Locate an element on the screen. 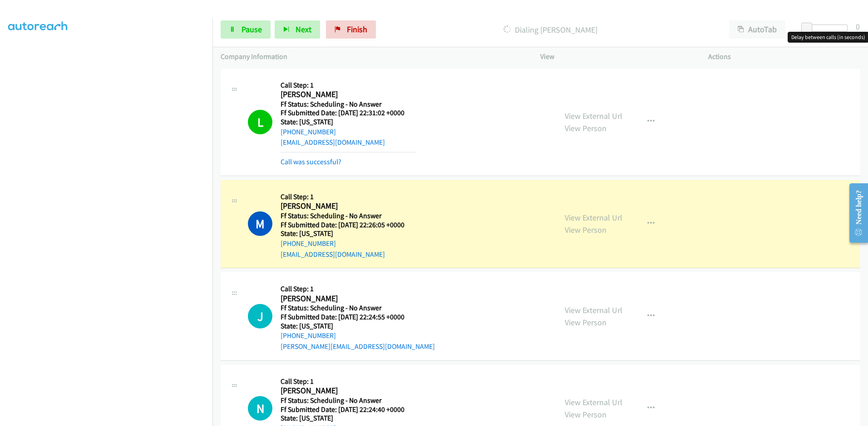 The height and width of the screenshot is (426, 868). p: Actions is located at coordinates (783, 56).